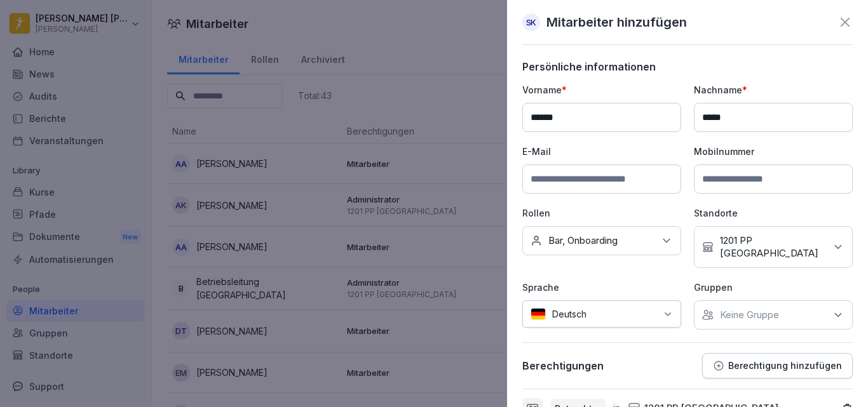 The height and width of the screenshot is (407, 868). Describe the element at coordinates (583, 241) in the screenshot. I see `p: Bar, Onboarding` at that location.